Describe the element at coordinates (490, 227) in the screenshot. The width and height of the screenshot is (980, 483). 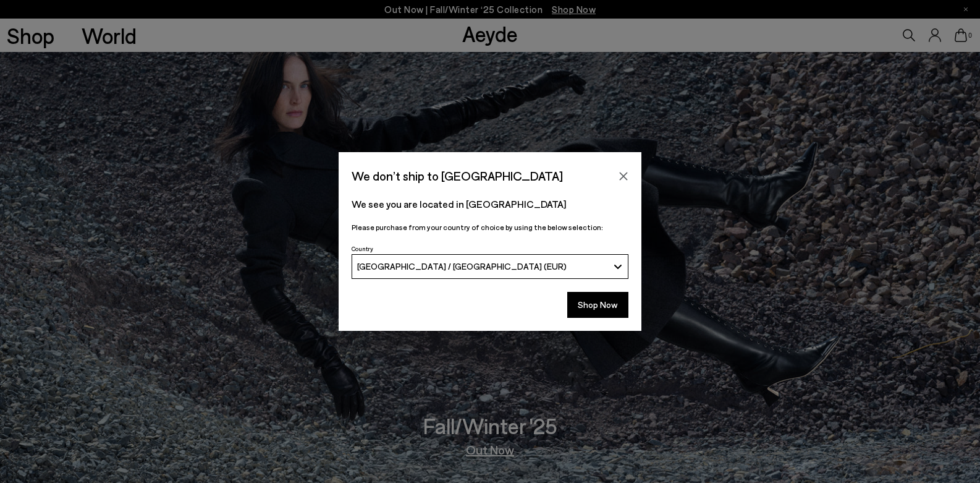
I see `p: Please purchase from your country of choice by using the below selection:` at that location.